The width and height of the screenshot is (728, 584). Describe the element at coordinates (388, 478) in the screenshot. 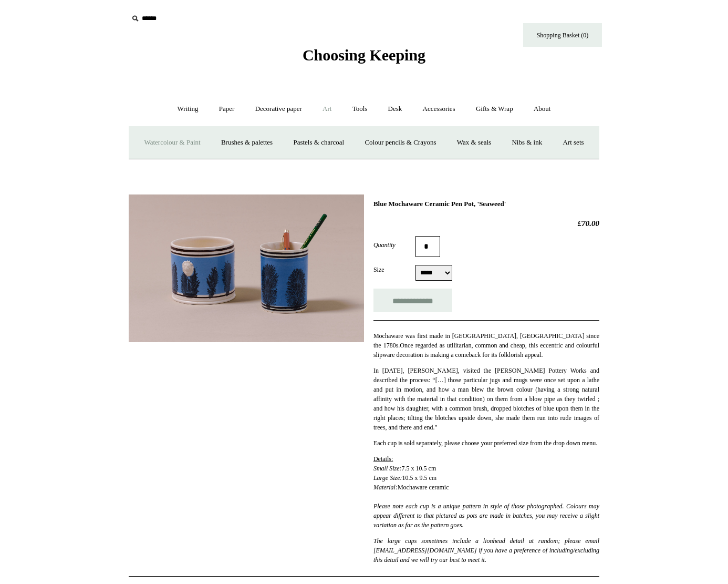

I see `em: Large Size:` at that location.